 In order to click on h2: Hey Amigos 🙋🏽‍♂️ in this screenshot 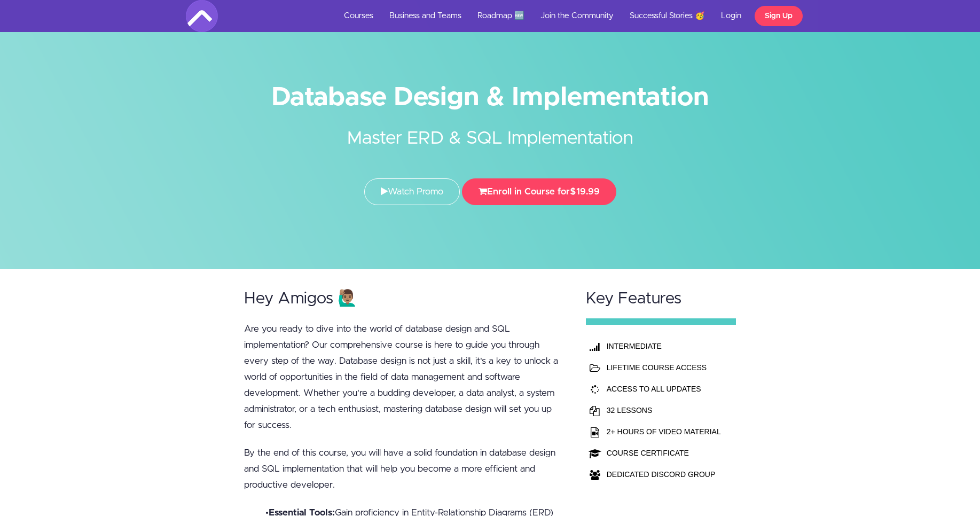, I will do `click(405, 299)`.